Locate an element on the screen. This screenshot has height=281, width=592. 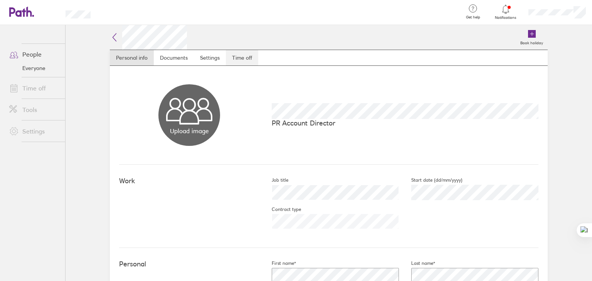
a: Book holiday is located at coordinates (531, 37).